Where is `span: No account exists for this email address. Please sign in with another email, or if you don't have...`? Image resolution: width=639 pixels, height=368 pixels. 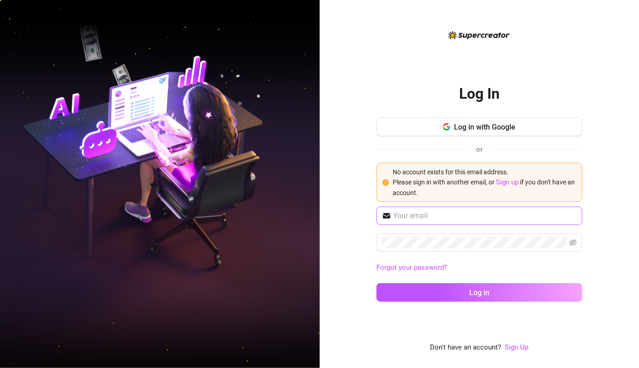
span: No account exists for this email address. Please sign in with another email, or if you don't have... is located at coordinates (483, 183).